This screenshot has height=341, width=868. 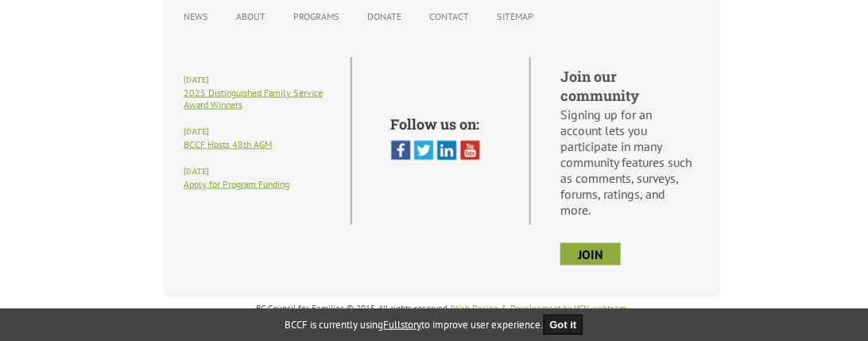 What do you see at coordinates (403, 324) in the screenshot?
I see `a: Fullstory` at bounding box center [403, 324].